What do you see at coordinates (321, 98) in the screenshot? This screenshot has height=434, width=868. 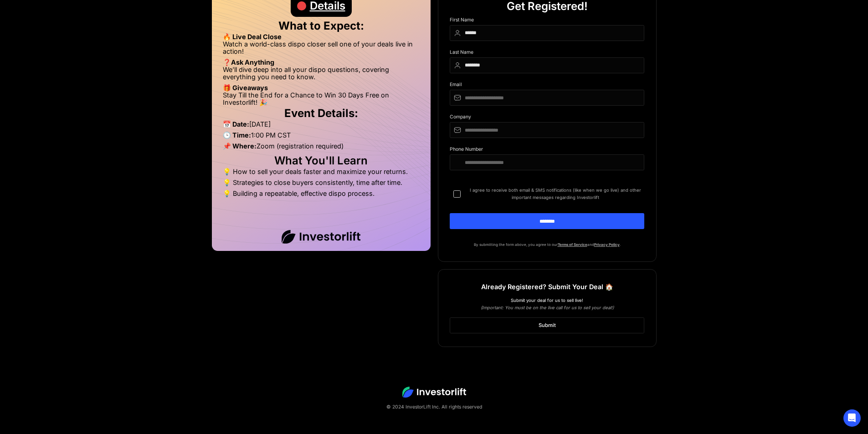 I see `li: Stay Till the End for a Chance to Win 30 Days Free on Investorlift! 🎉` at bounding box center [321, 98].